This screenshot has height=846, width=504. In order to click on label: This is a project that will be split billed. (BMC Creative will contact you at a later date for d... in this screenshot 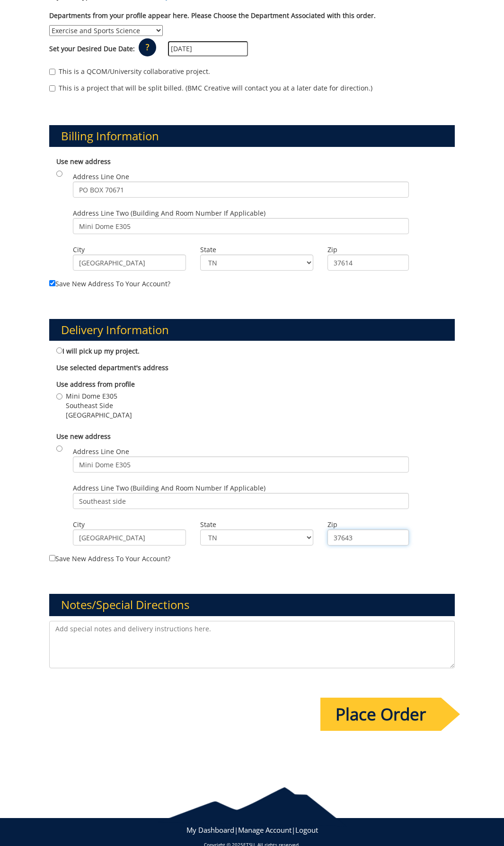, I will do `click(211, 88)`.